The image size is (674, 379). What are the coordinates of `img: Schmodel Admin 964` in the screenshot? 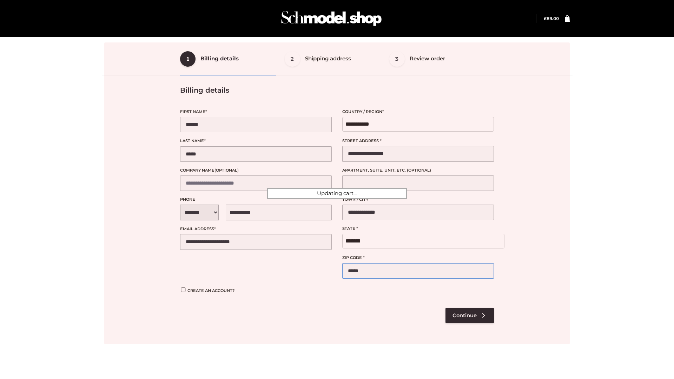 It's located at (331, 18).